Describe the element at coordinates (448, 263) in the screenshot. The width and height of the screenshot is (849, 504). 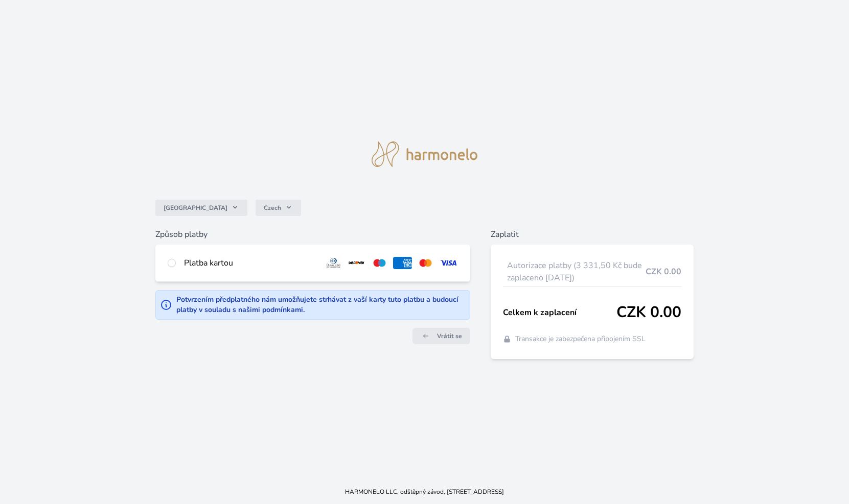
I see `img: visa.svg` at that location.